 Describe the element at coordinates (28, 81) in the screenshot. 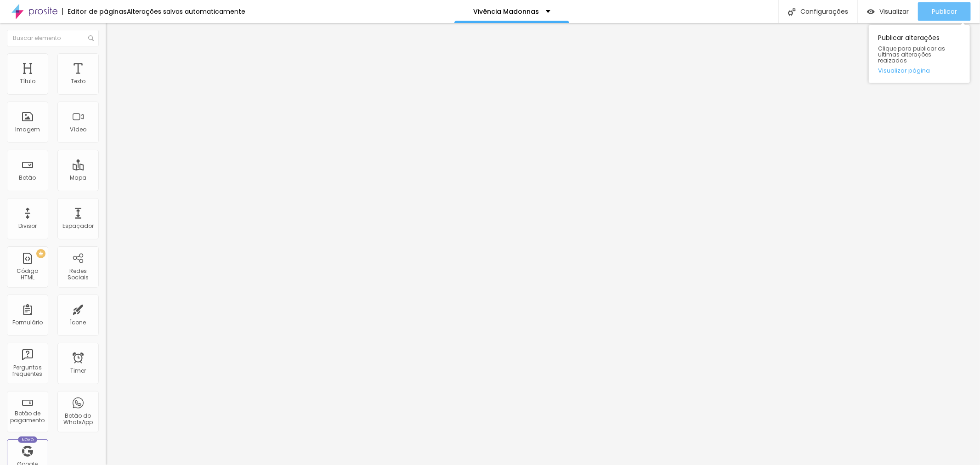

I see `div: Título` at that location.